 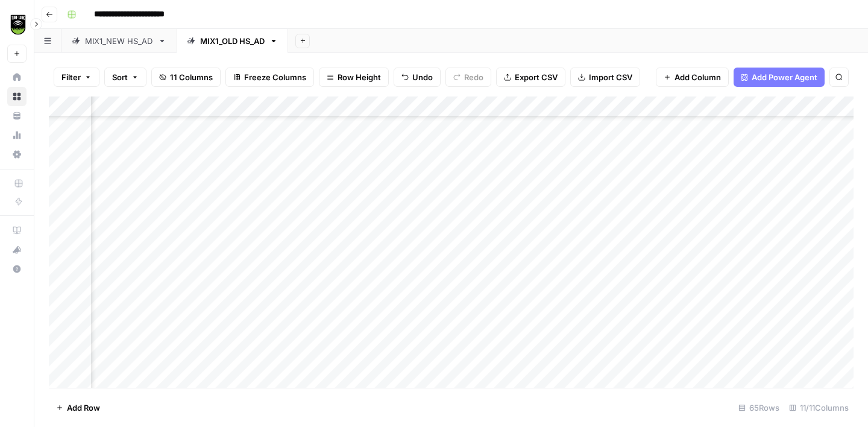 I want to click on div: 65 Rows, so click(x=759, y=408).